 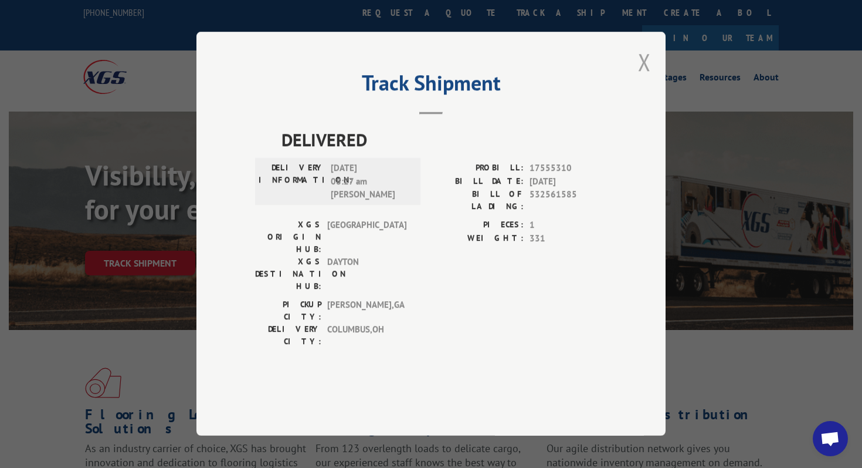 What do you see at coordinates (478, 168) in the screenshot?
I see `label: PROBILL:` at bounding box center [478, 168].